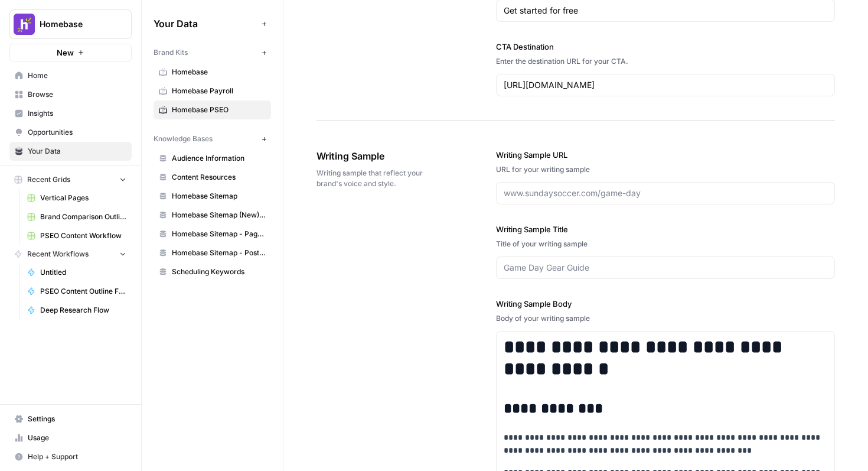 Image resolution: width=868 pixels, height=471 pixels. I want to click on span: Writing sample that reflect your brand's voice and style., so click(374, 178).